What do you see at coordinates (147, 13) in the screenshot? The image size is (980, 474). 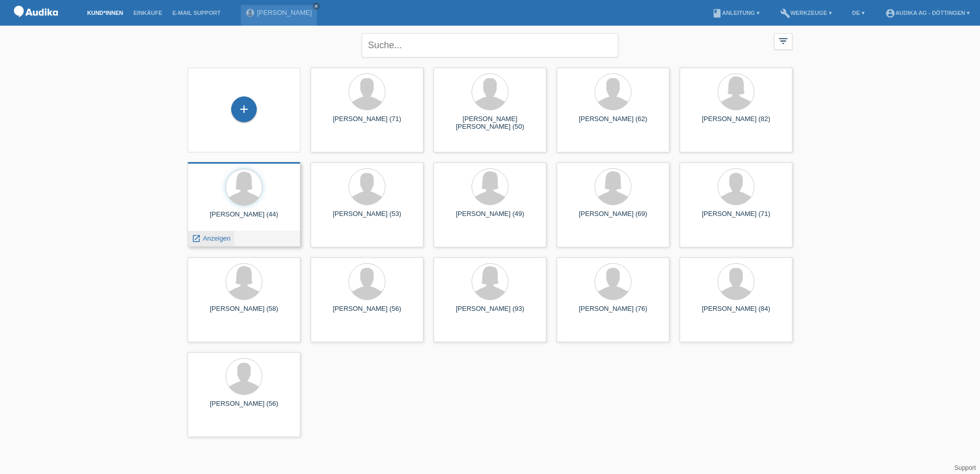 I see `a: Einkäufe` at bounding box center [147, 13].